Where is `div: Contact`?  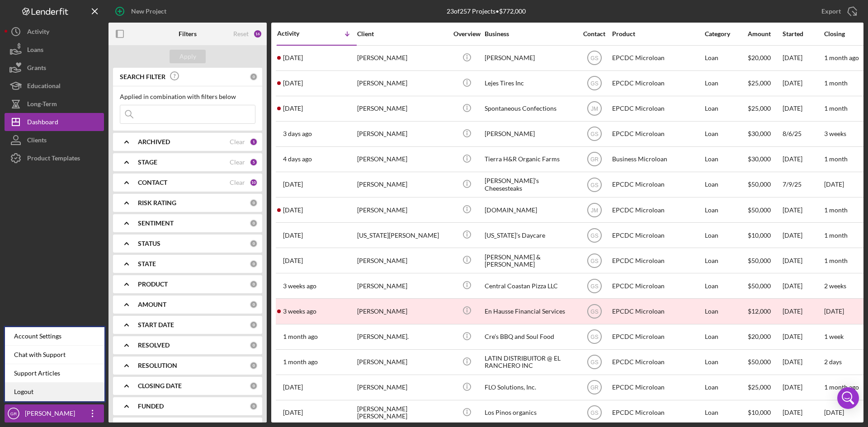 div: Contact is located at coordinates (594, 34).